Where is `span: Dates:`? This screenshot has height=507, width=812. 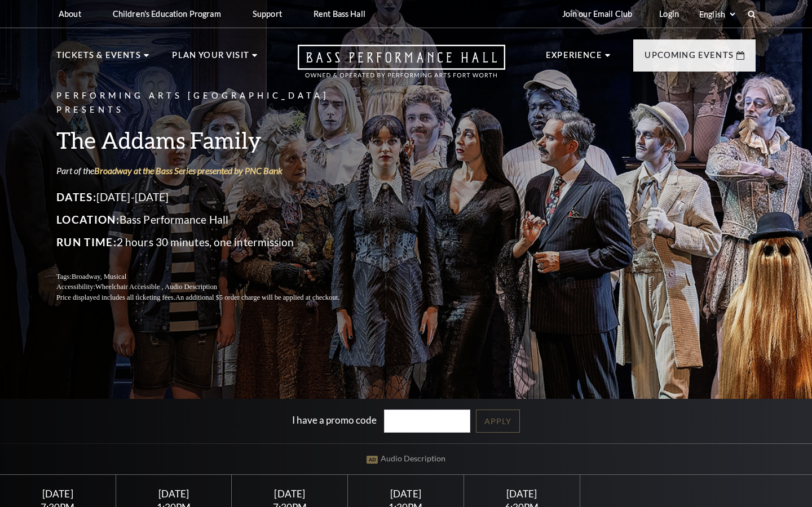 span: Dates: is located at coordinates (76, 196).